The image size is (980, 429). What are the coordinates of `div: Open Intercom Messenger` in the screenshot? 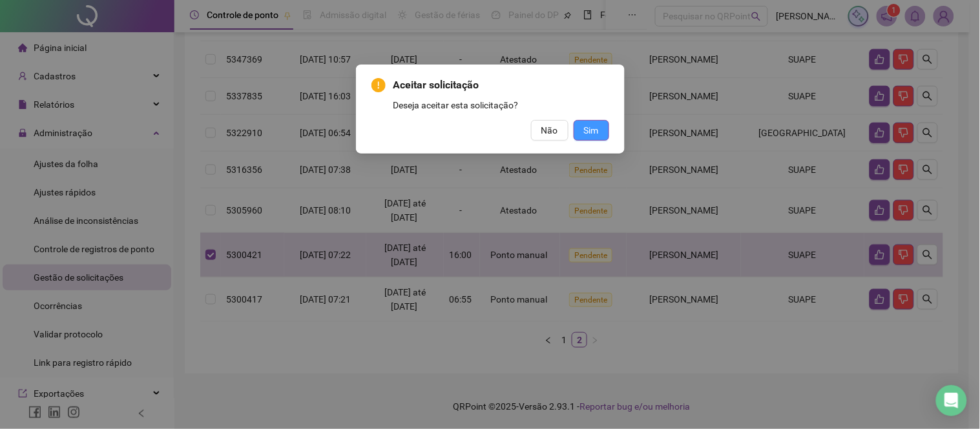 It's located at (951, 401).